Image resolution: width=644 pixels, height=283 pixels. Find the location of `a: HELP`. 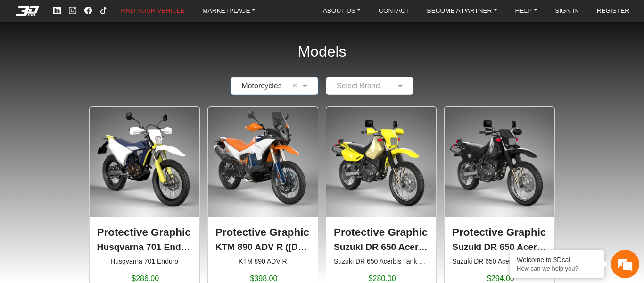

a: HELP is located at coordinates (526, 11).